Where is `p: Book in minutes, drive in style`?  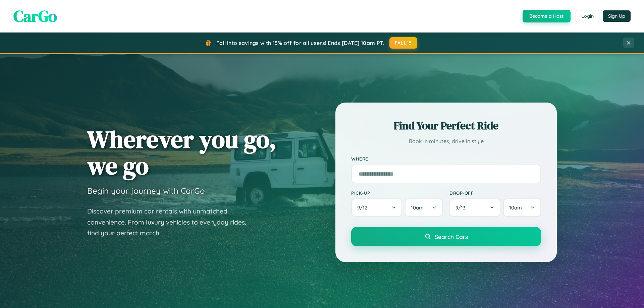
p: Book in minutes, drive in style is located at coordinates (446, 141).